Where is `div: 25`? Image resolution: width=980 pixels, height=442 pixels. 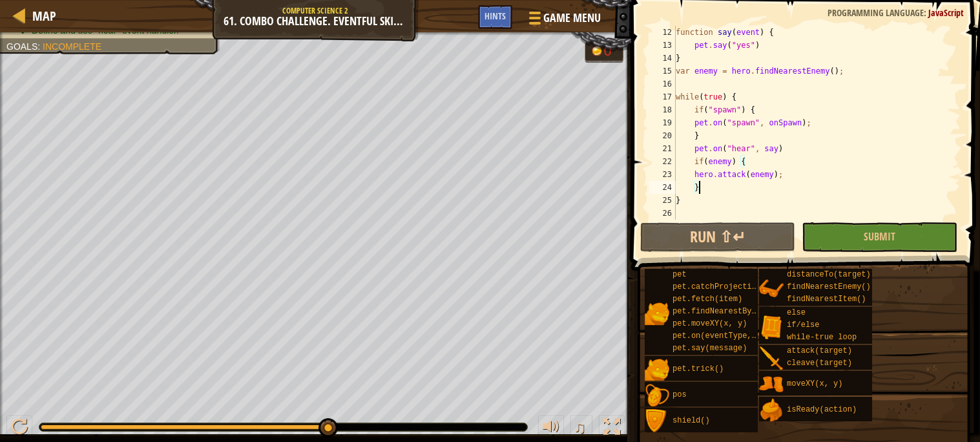 div: 25 is located at coordinates (662, 200).